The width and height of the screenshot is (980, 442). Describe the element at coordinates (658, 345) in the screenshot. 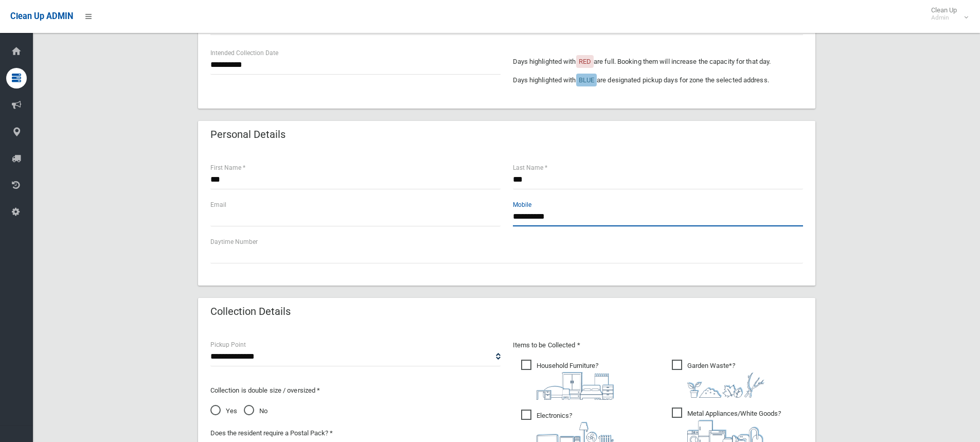

I see `p: Items to be Collected *` at that location.